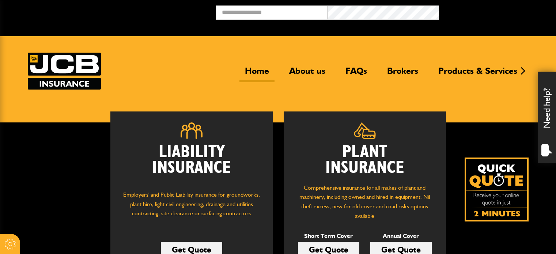 The width and height of the screenshot is (556, 254). I want to click on h2: Plant Insurance, so click(365, 160).